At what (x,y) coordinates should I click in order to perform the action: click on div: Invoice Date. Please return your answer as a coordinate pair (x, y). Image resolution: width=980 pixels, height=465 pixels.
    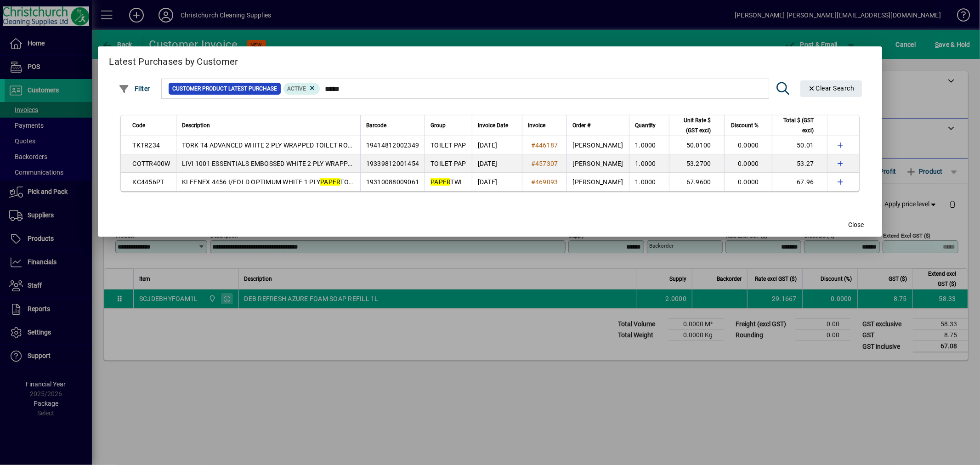
    Looking at the image, I should click on (497, 126).